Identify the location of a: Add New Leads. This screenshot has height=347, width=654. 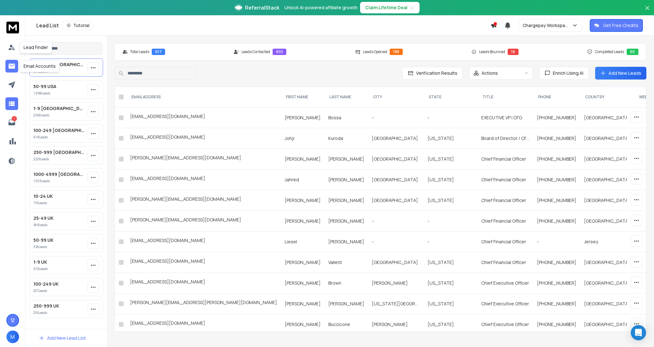
(621, 73).